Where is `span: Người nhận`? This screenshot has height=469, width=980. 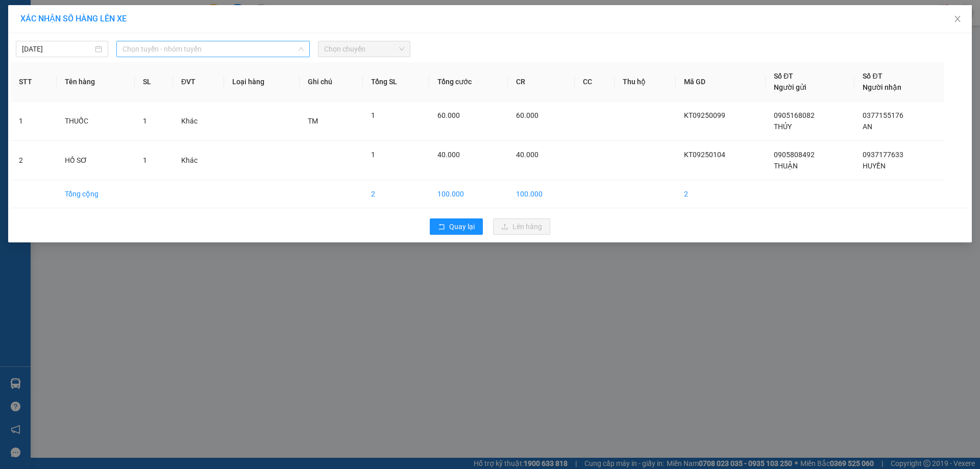 span: Người nhận is located at coordinates (882, 87).